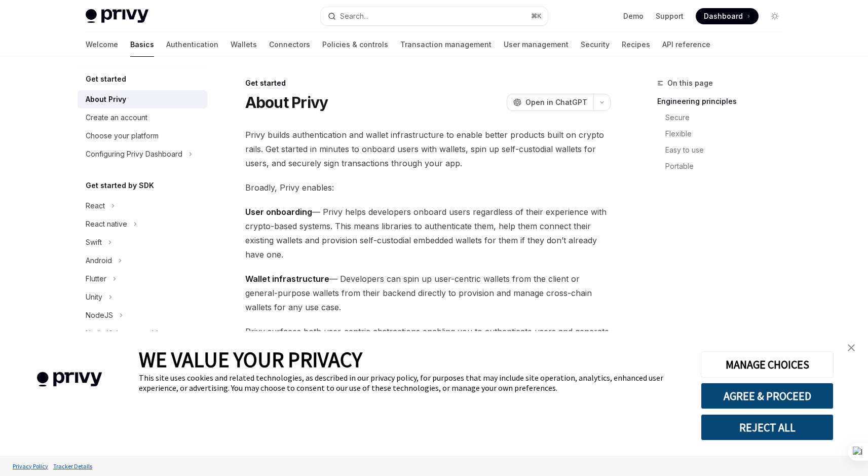 The width and height of the screenshot is (868, 476). What do you see at coordinates (723, 16) in the screenshot?
I see `span: Dashboard` at bounding box center [723, 16].